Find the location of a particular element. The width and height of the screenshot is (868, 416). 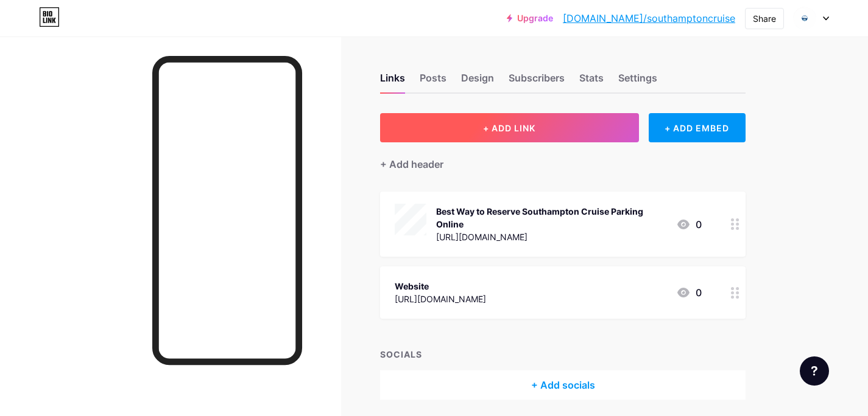

div: Subscribers is located at coordinates (537, 81).